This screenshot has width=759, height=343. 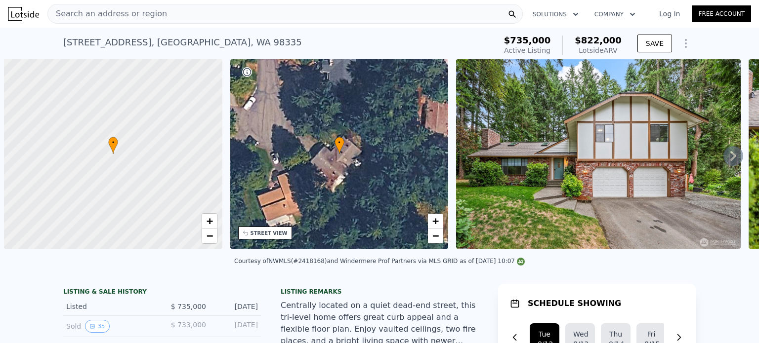 I want to click on div: STREET VIEW, so click(x=269, y=233).